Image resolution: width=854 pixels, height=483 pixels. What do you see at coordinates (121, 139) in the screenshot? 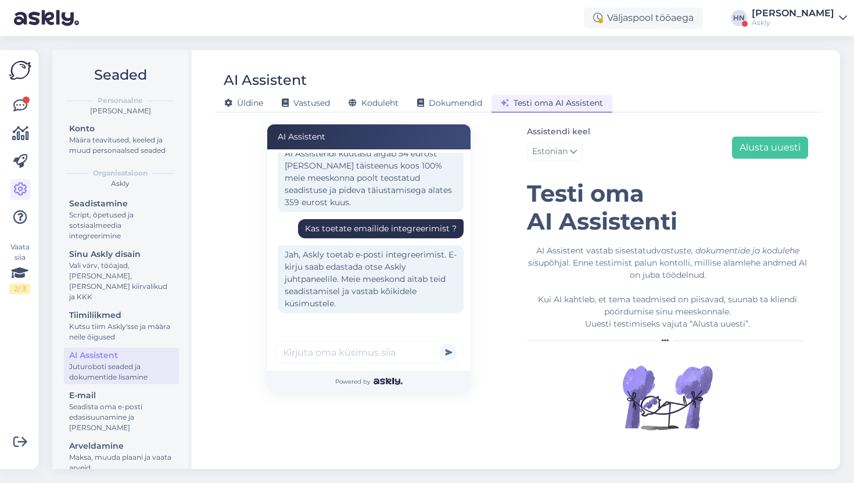
I see `a: KontoMäära teavitused, keeled ja muud personaalsed seaded` at bounding box center [121, 139].